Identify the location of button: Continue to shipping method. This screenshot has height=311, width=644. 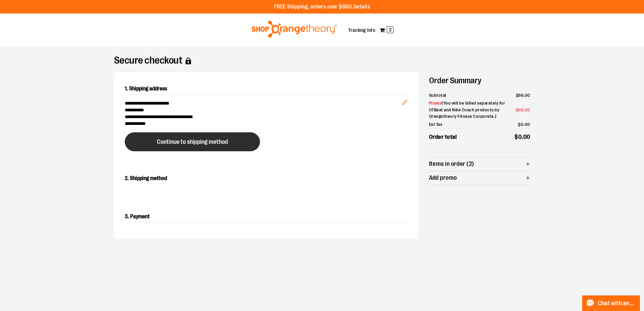
(192, 142).